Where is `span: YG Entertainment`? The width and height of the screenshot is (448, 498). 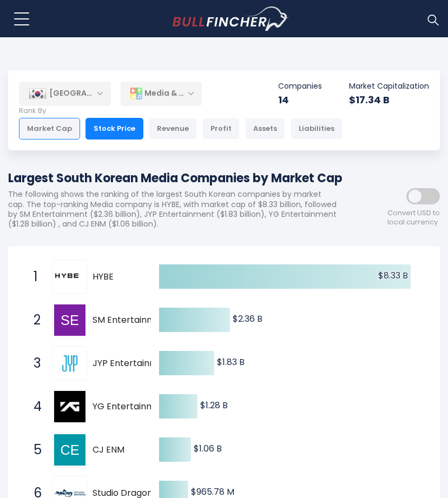 span: YG Entertainment is located at coordinates (133, 407).